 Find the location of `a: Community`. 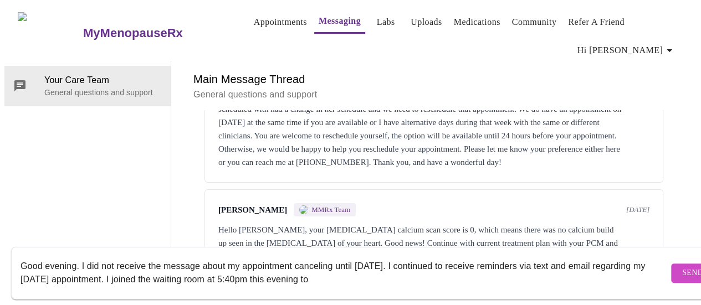

a: Community is located at coordinates (534, 22).